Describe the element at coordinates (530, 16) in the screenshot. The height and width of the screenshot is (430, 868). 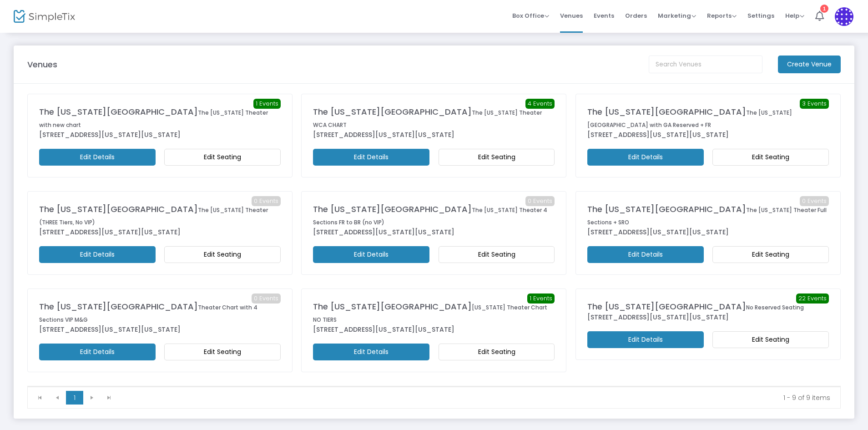
I see `span: Box Office` at that location.